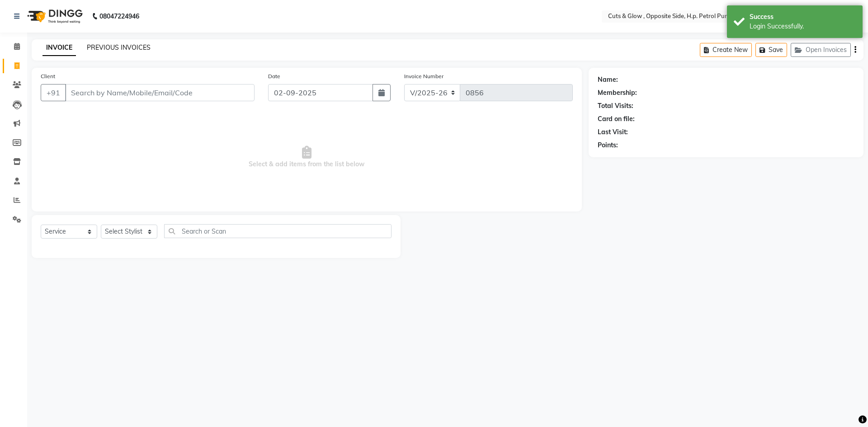 The height and width of the screenshot is (427, 868). I want to click on button: Open Invoices, so click(821, 49).